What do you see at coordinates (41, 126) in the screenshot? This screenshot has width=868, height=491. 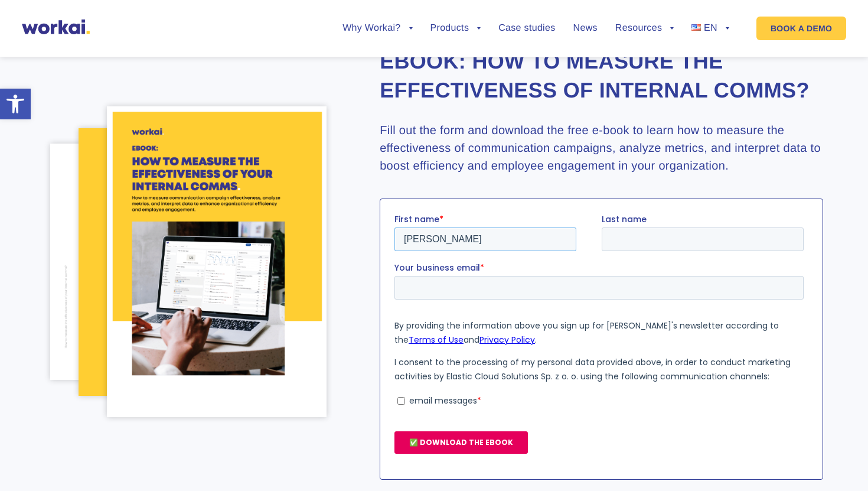 I see `a: Terms of Use` at bounding box center [41, 126].